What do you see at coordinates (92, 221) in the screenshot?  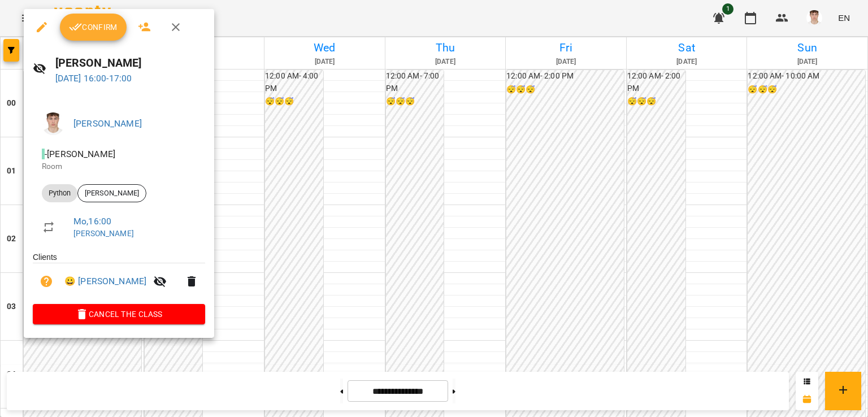 I see `a: Mo , 16:00` at bounding box center [92, 221].